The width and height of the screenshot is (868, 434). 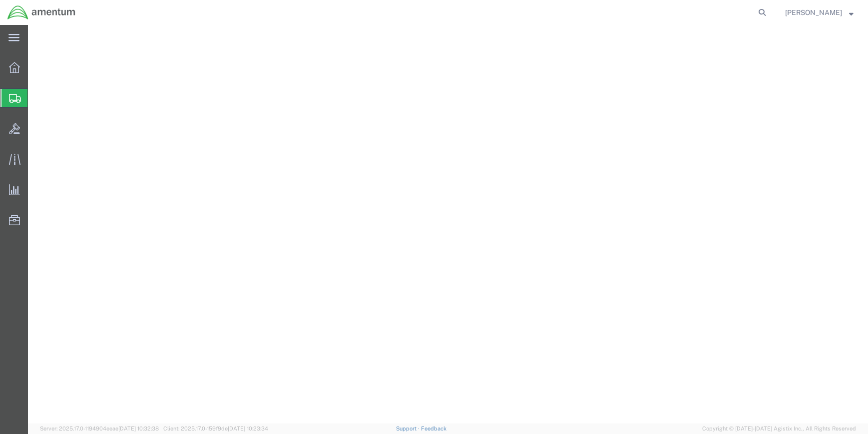 I want to click on img: logo, so click(x=41, y=13).